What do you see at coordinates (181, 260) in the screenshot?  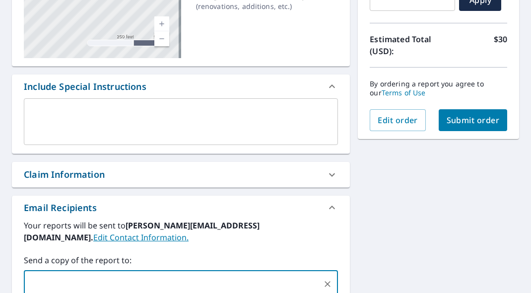 I see `label: Send a copy of the report to:` at bounding box center [181, 260].